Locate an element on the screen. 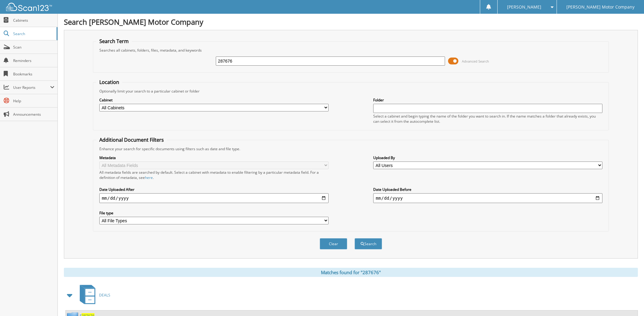  div: Searches all cabinets, folders, files, metadata, and keywords is located at coordinates (350, 50).